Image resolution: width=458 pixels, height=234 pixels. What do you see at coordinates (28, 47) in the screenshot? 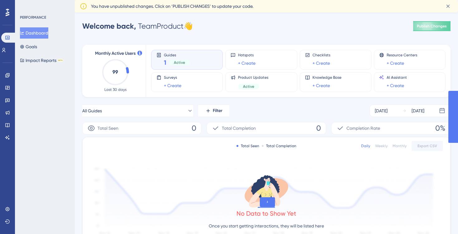
I see `button: Goals` at bounding box center [28, 47].